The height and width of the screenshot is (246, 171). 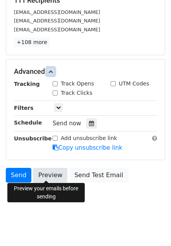 What do you see at coordinates (77, 93) in the screenshot?
I see `label: Track Clicks` at bounding box center [77, 93].